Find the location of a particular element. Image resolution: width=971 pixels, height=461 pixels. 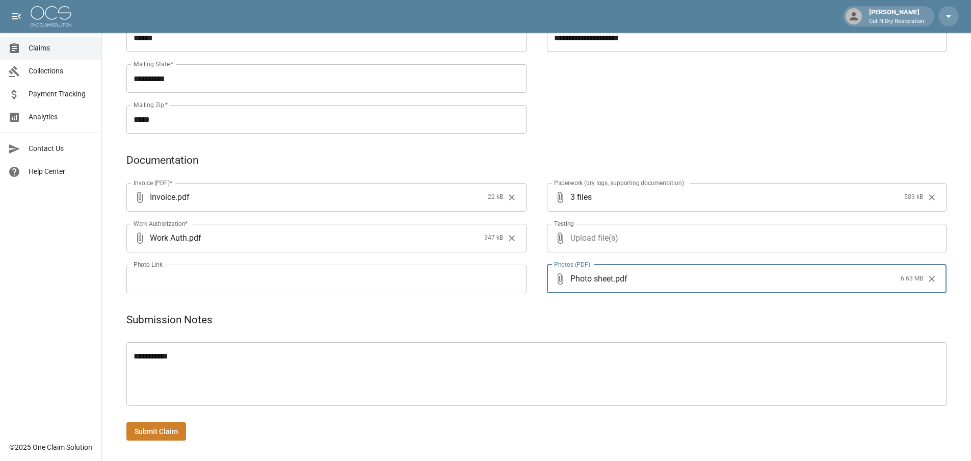

label: Paperwork (dry logs, supporting documentation) is located at coordinates (619, 183).